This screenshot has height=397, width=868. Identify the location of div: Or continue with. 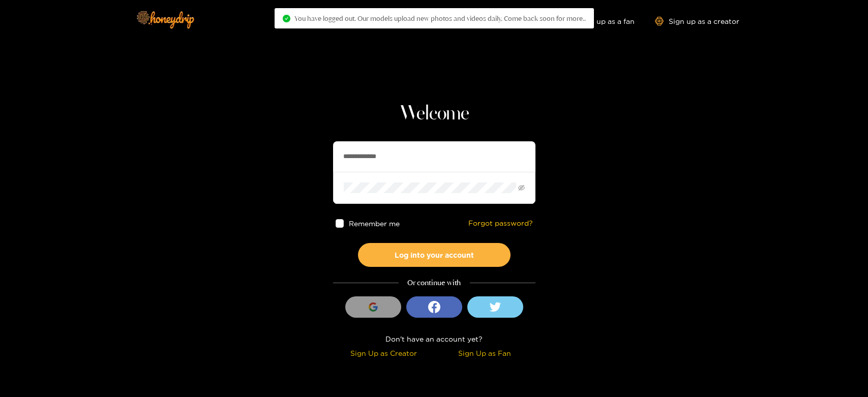
(434, 283).